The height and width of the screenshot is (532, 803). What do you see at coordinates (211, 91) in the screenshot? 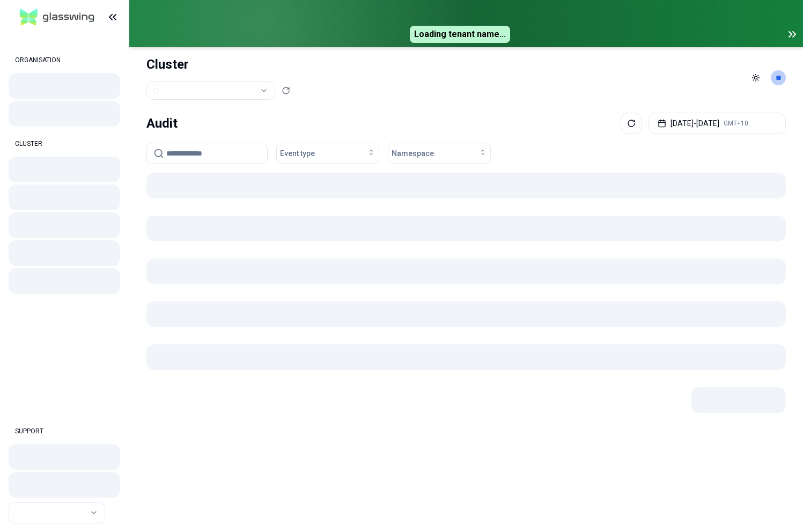
I see `button: Select a value` at bounding box center [211, 91].